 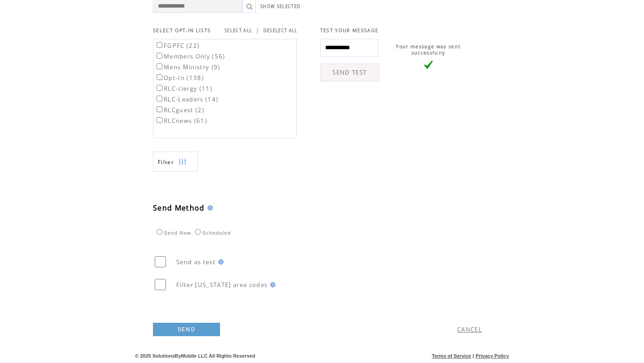 What do you see at coordinates (180, 110) in the screenshot?
I see `label: RLCguest (2)` at bounding box center [180, 110].